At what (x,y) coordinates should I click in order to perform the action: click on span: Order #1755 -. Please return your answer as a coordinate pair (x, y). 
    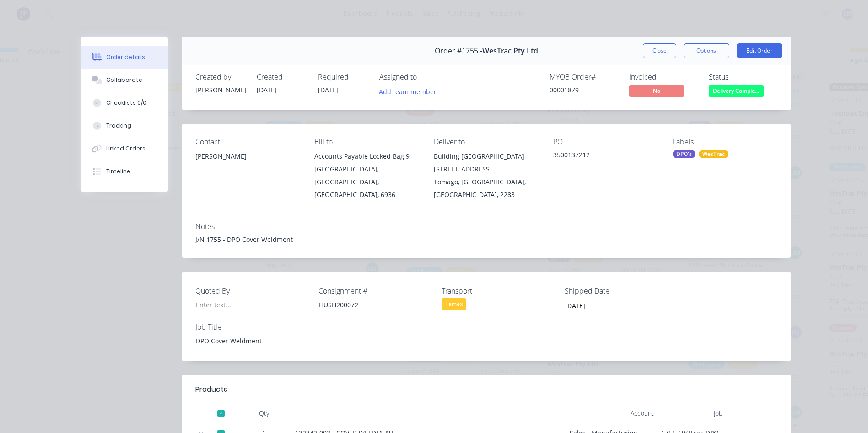
    Looking at the image, I should click on (458, 51).